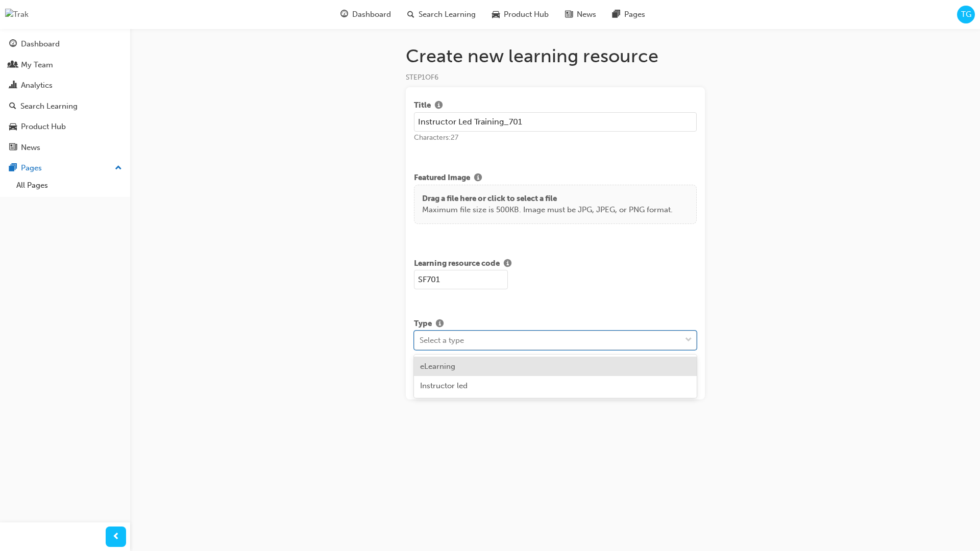 The image size is (980, 551). Describe the element at coordinates (13, 65) in the screenshot. I see `span: people-icon` at that location.